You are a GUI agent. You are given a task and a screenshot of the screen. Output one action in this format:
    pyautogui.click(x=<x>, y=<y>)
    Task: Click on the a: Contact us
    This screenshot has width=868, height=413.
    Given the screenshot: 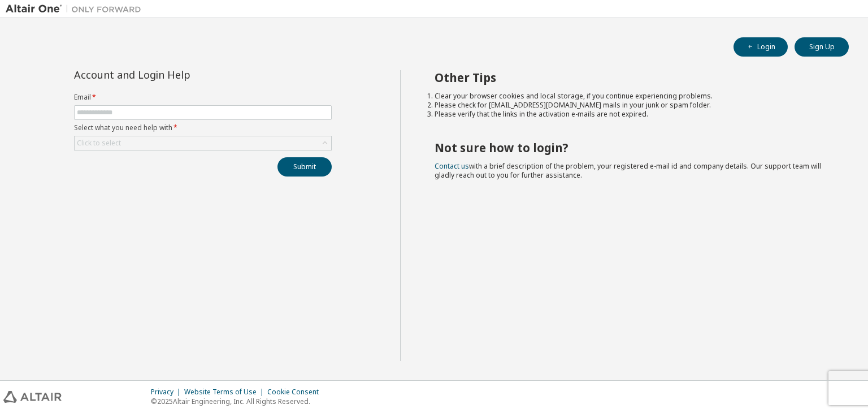 What is the action you would take?
    pyautogui.click(x=451, y=166)
    